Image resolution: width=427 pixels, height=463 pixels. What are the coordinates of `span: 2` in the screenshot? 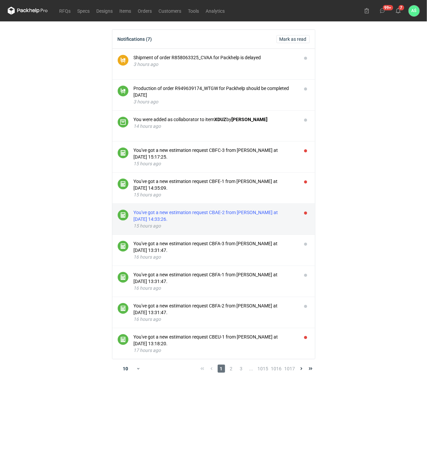 It's located at (232, 369).